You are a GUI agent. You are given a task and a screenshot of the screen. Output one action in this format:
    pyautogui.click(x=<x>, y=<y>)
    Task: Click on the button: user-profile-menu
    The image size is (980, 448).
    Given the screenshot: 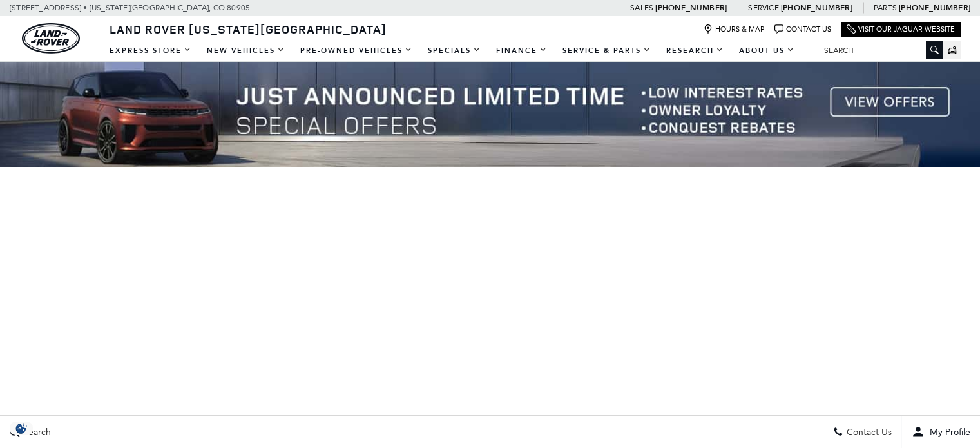 What is the action you would take?
    pyautogui.click(x=940, y=432)
    